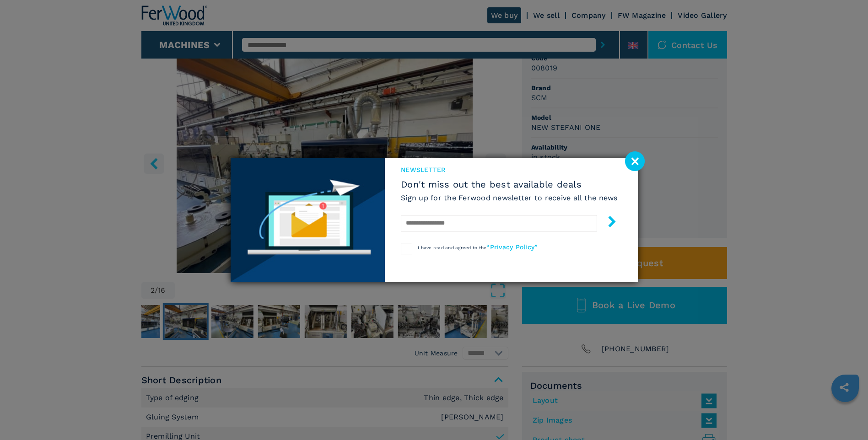 The image size is (868, 440). Describe the element at coordinates (512, 247) in the screenshot. I see `a: “Privacy Policy”` at that location.